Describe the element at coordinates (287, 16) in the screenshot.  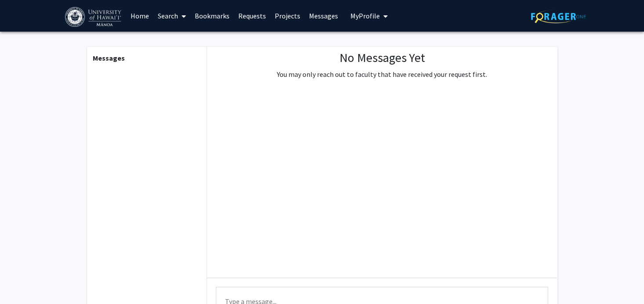
I see `a: Projects` at that location.